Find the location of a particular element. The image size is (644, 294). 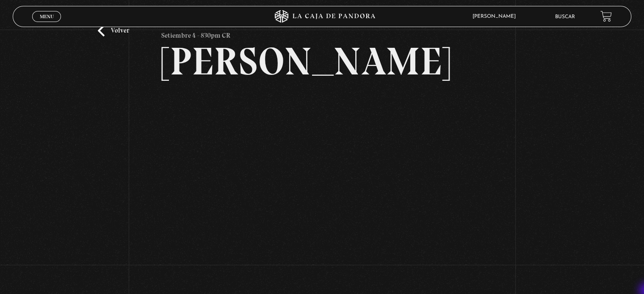

span: Cerrar is located at coordinates (47, 24).